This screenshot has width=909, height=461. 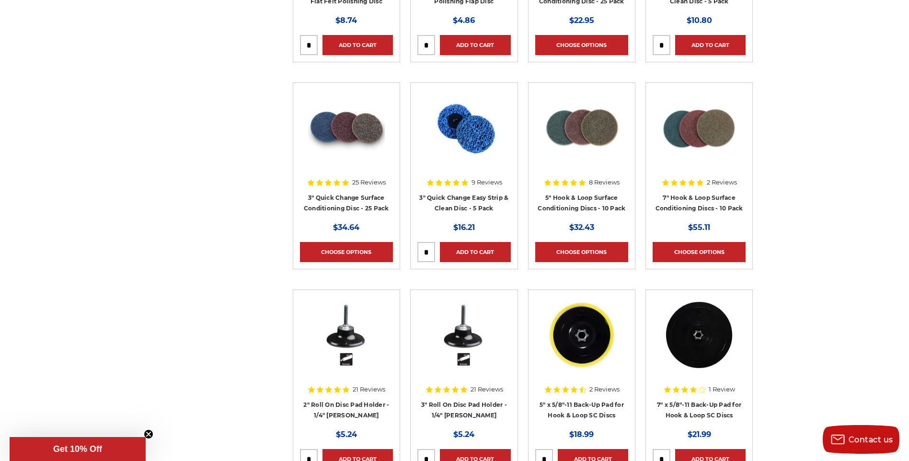 What do you see at coordinates (870, 439) in the screenshot?
I see `span: Contact us` at bounding box center [870, 439].